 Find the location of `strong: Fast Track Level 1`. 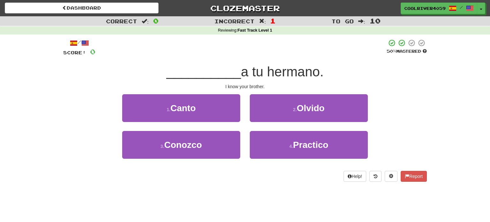

strong: Fast Track Level 1 is located at coordinates (255, 30).